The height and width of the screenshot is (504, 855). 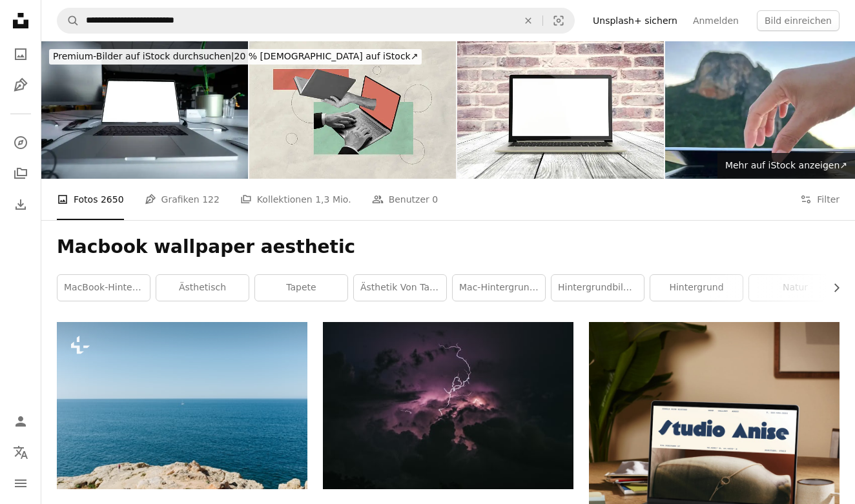 What do you see at coordinates (597, 288) in the screenshot?
I see `a: Hintergrundbild 4K` at bounding box center [597, 288].